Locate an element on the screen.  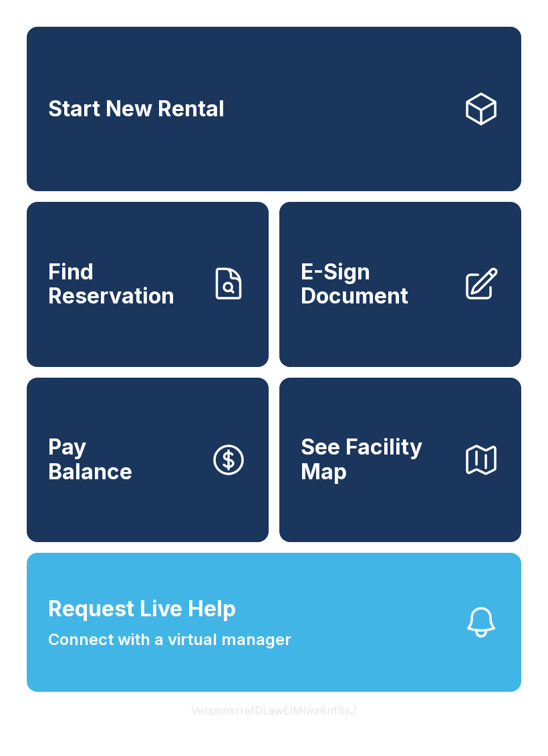
a: E-Sign Document is located at coordinates (401, 284).